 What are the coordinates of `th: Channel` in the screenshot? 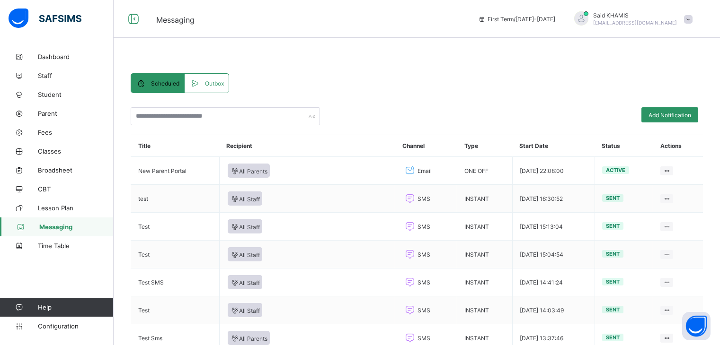 It's located at (426, 146).